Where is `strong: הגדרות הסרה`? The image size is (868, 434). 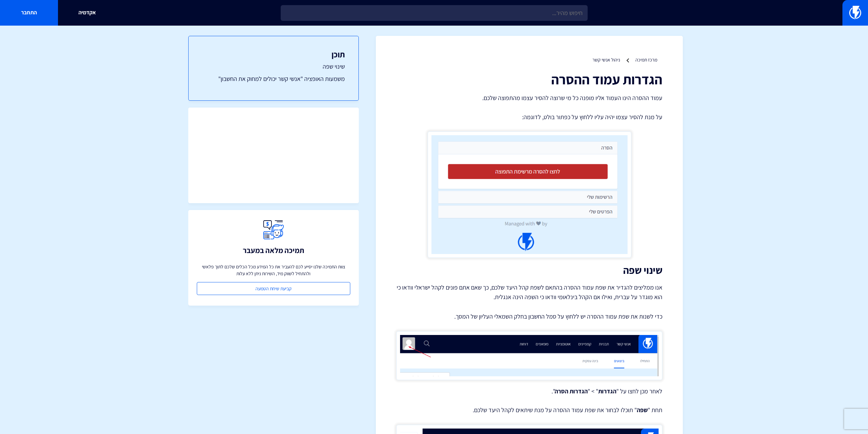
strong: הגדרות הסרה is located at coordinates (571, 391).